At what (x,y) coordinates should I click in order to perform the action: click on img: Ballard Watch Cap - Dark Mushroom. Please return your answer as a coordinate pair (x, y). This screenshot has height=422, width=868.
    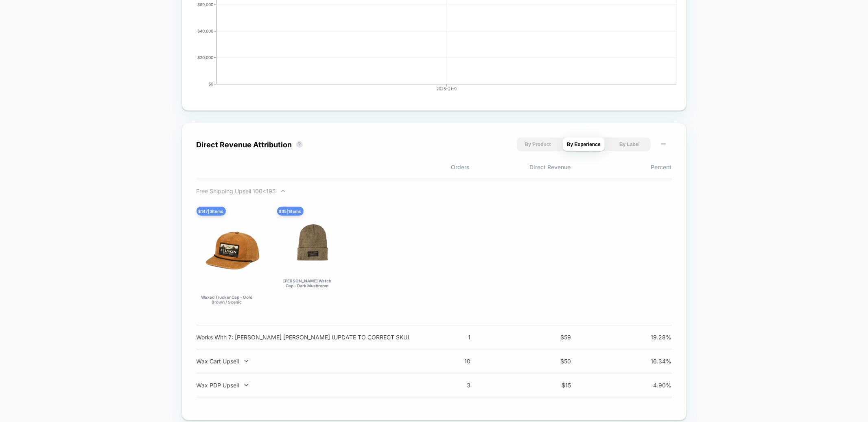
    Looking at the image, I should click on (313, 243).